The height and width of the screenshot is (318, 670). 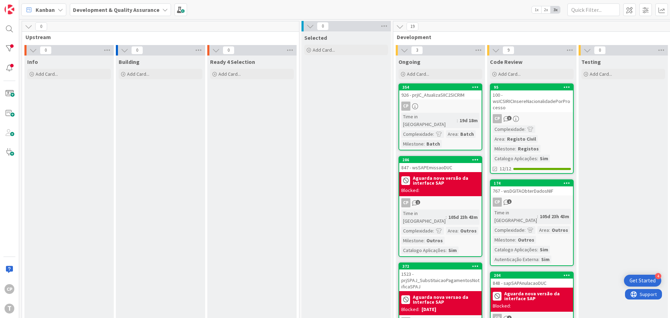 I want to click on span: 19, so click(x=412, y=27).